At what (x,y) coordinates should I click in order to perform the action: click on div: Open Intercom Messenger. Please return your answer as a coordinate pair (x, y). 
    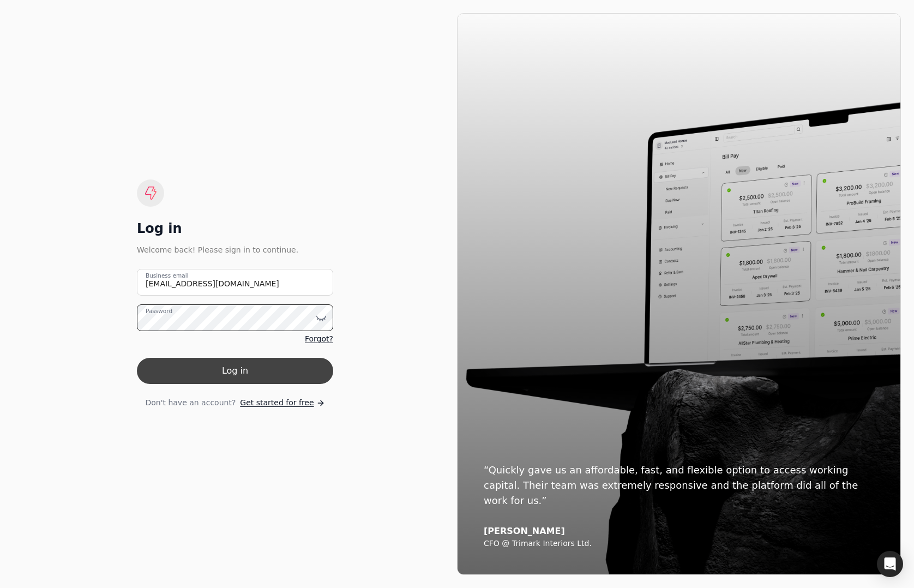
    Looking at the image, I should click on (890, 564).